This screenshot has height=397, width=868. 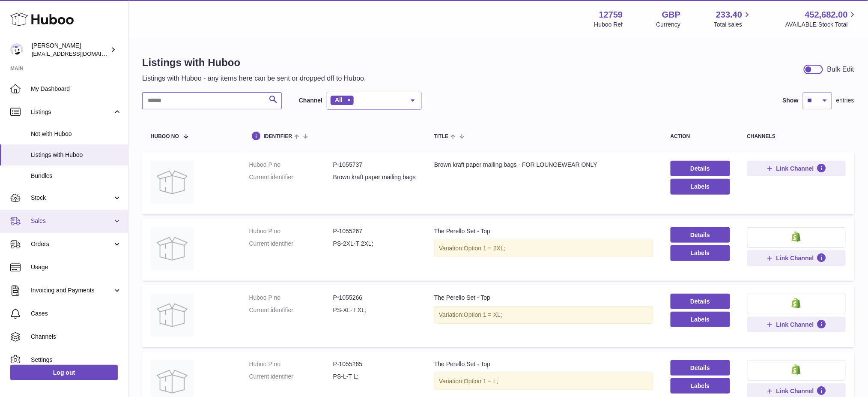 I want to click on span: 452,682.00, so click(x=826, y=14).